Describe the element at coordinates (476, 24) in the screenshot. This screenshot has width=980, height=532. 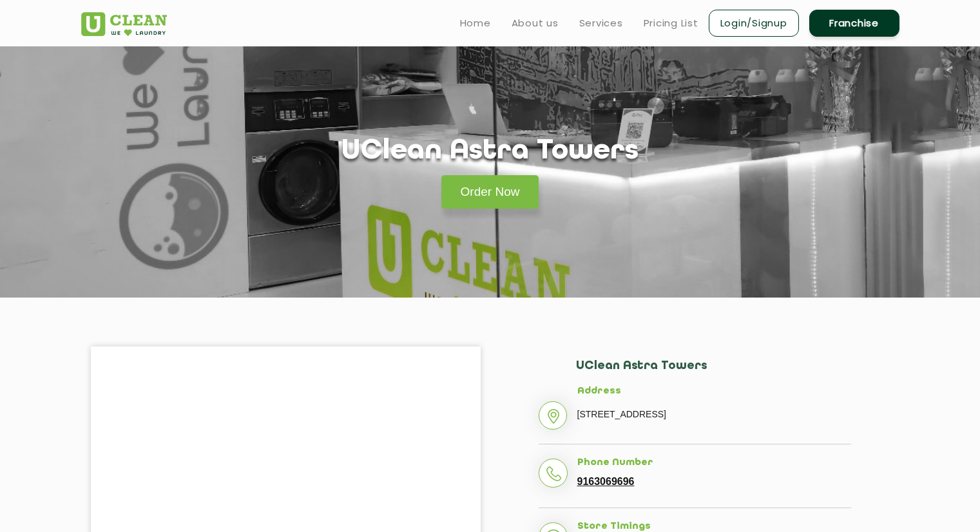
I see `a: Home` at that location.